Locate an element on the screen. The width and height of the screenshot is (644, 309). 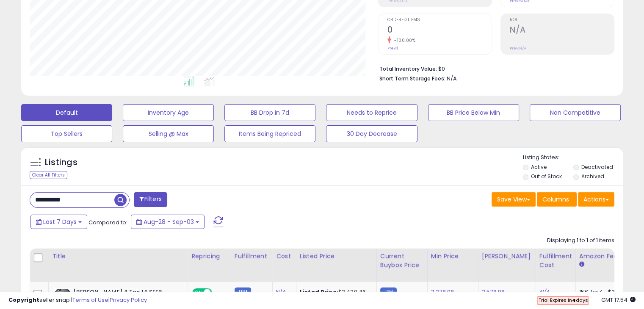
button: 30 Day Decrease is located at coordinates (371, 134).